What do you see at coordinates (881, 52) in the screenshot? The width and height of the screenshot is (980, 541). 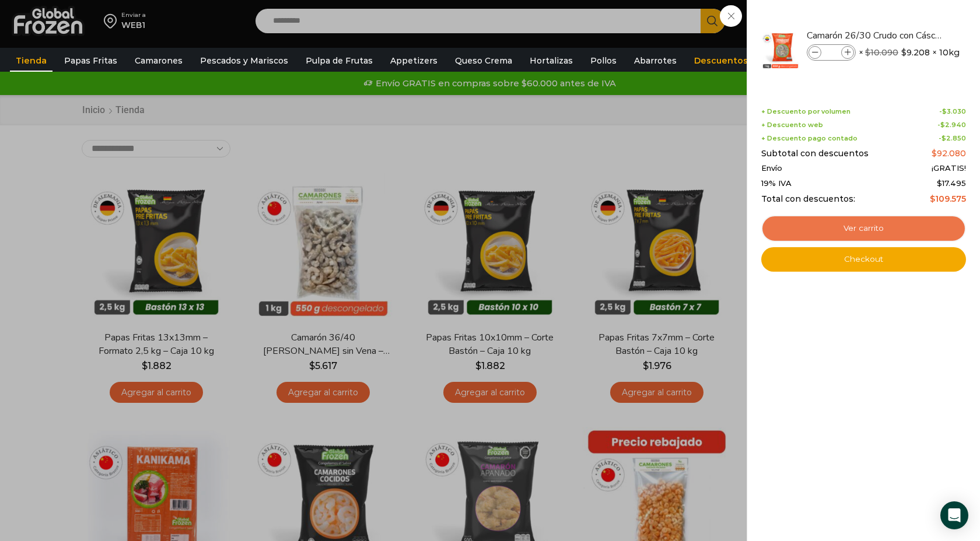 I see `bdi: 10.090` at bounding box center [881, 52].